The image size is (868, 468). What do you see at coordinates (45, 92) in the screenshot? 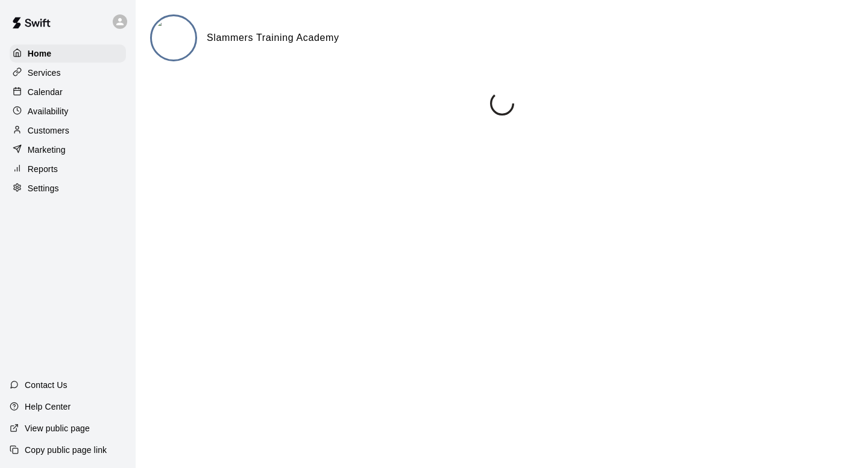
I see `p: Calendar` at bounding box center [45, 92].